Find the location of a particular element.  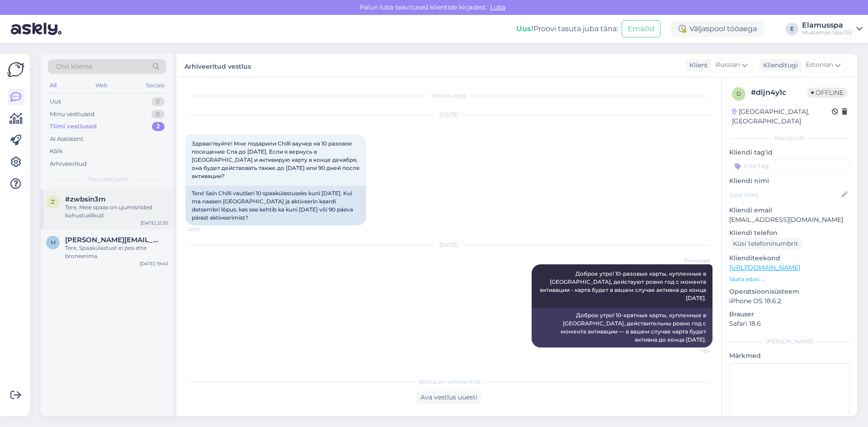

div: 2 is located at coordinates (158, 126).